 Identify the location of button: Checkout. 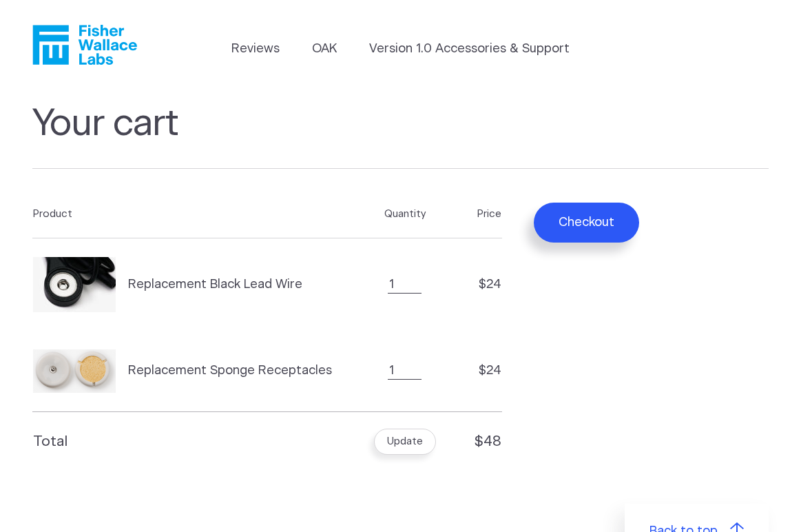
(586, 223).